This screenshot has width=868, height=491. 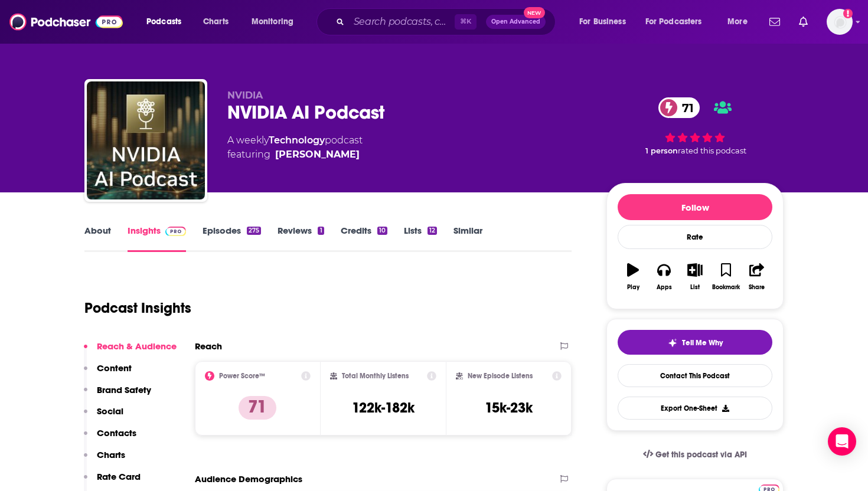 What do you see at coordinates (500, 376) in the screenshot?
I see `h2: New Episode Listens` at bounding box center [500, 376].